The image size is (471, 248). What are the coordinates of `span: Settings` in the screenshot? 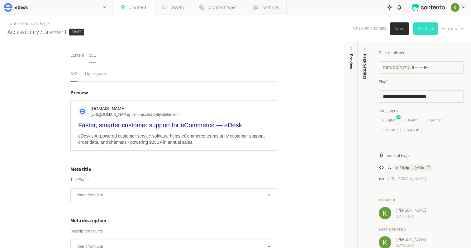 It's located at (270, 7).